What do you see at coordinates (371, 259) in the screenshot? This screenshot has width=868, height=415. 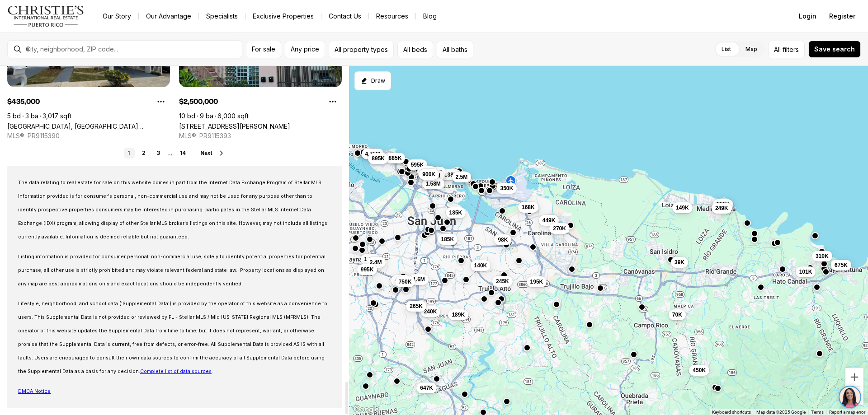 I see `span: 1.7M` at bounding box center [371, 259].